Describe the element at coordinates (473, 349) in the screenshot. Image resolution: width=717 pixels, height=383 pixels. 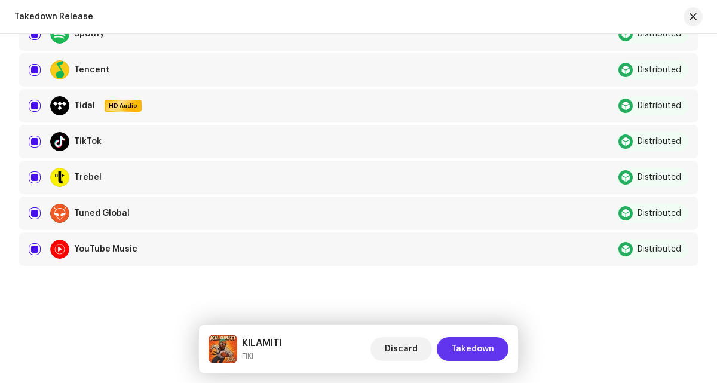
I see `button: Takedown` at that location.